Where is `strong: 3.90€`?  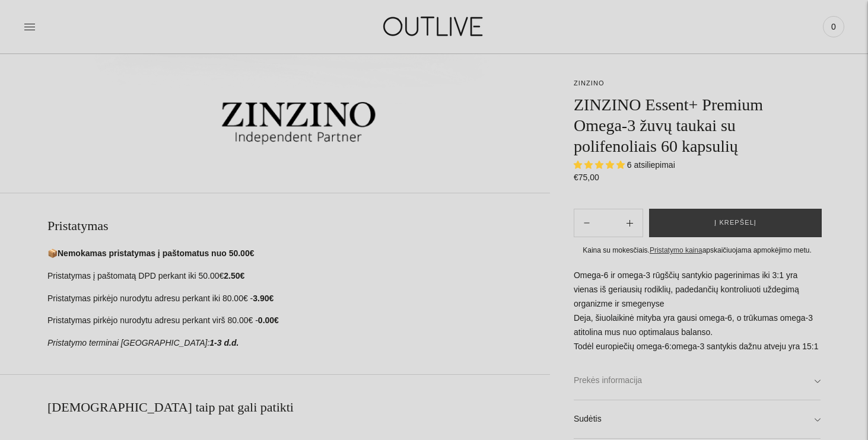 strong: 3.90€ is located at coordinates (263, 298).